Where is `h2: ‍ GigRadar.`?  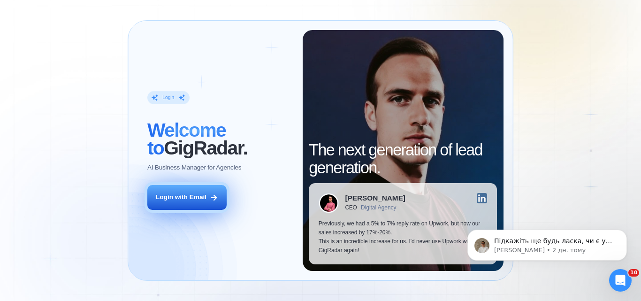
h2: ‍ GigRadar. is located at coordinates (220, 139).